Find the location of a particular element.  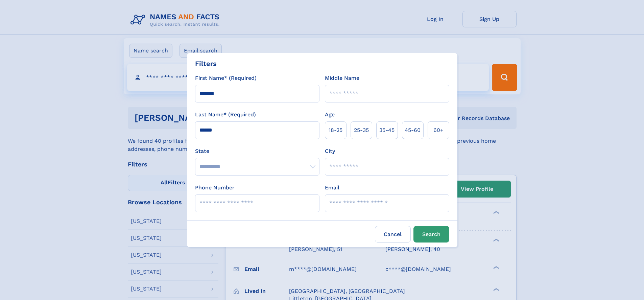

label: Last Name* (Required) is located at coordinates (225, 114).